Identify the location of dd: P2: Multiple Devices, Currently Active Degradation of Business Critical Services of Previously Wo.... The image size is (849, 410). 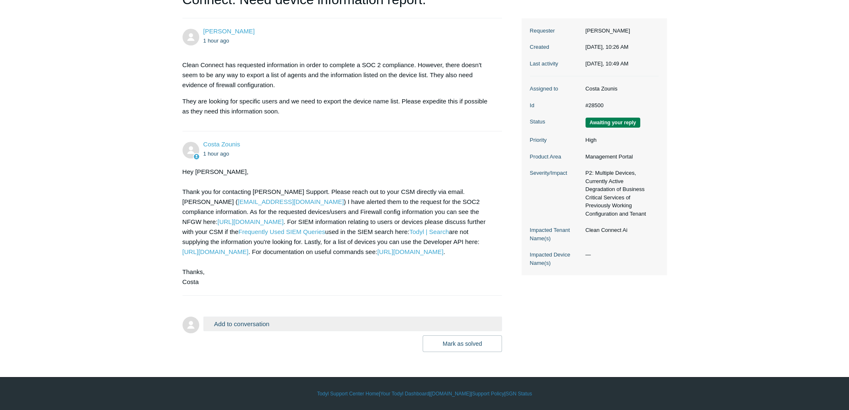
(620, 193).